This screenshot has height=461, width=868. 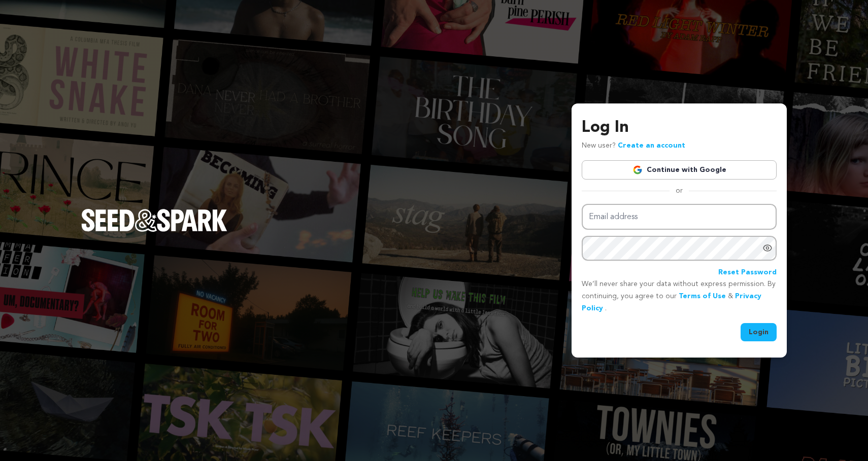 What do you see at coordinates (651, 146) in the screenshot?
I see `a: Create an account` at bounding box center [651, 146].